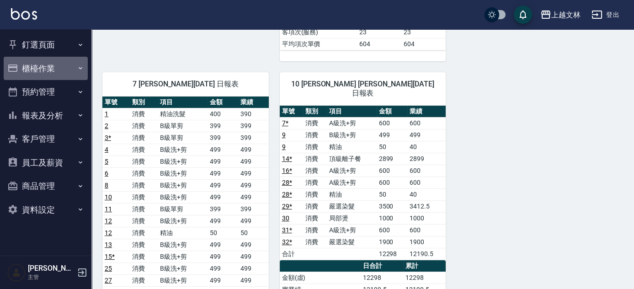  I want to click on a: 6, so click(107, 173).